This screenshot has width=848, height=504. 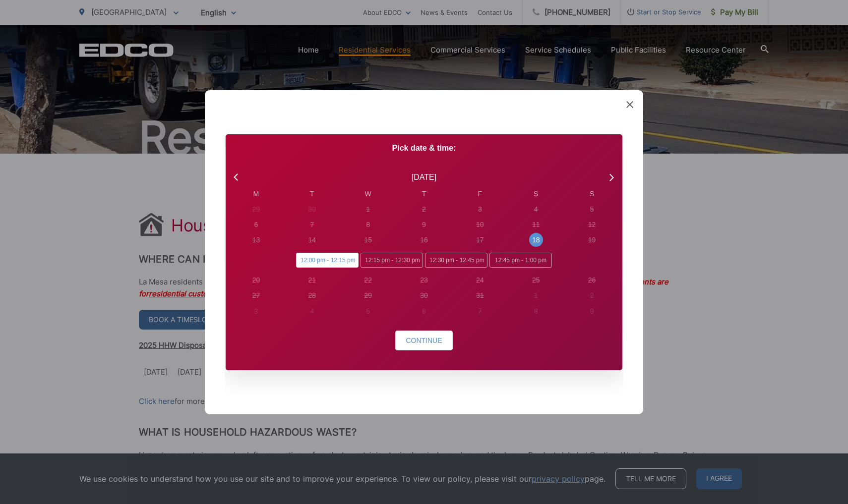 I want to click on span: 12:15 pm - 12:30 pm, so click(x=392, y=260).